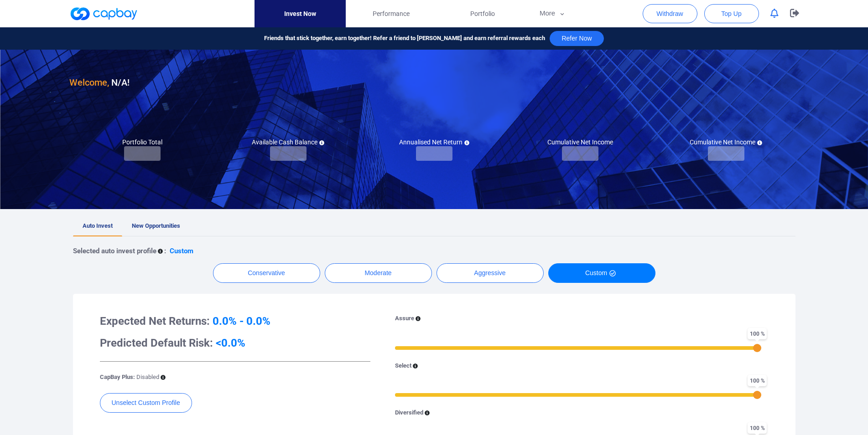  What do you see at coordinates (731, 14) in the screenshot?
I see `span: Top Up` at bounding box center [731, 14].